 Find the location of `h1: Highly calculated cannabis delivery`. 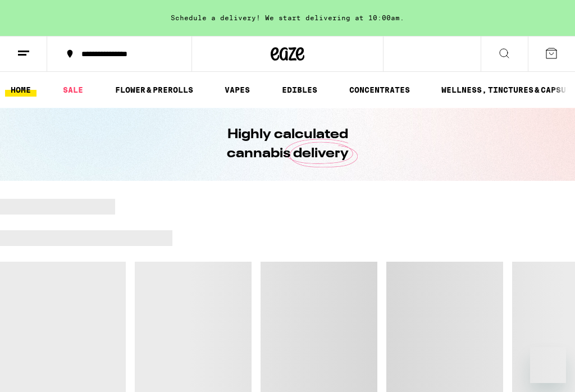

h1: Highly calculated cannabis delivery is located at coordinates (288, 144).